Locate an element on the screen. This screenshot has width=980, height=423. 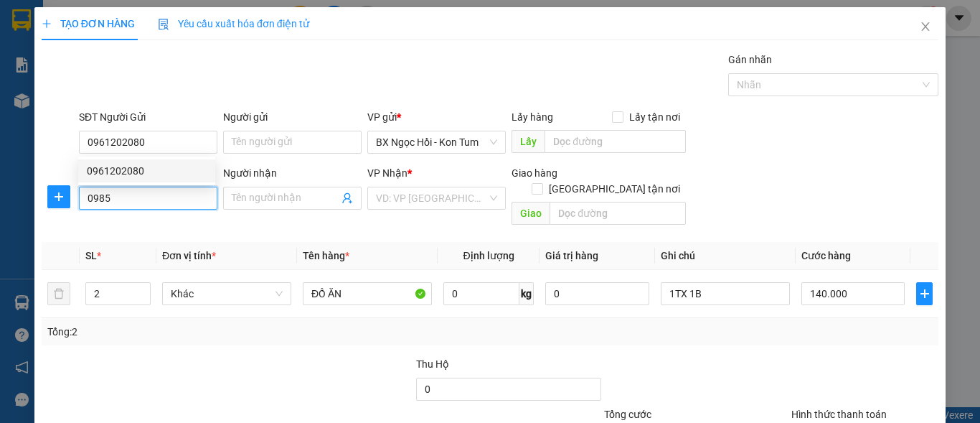
div: BX Ngọc Hồi - Kon Tum is located at coordinates (63, 29).